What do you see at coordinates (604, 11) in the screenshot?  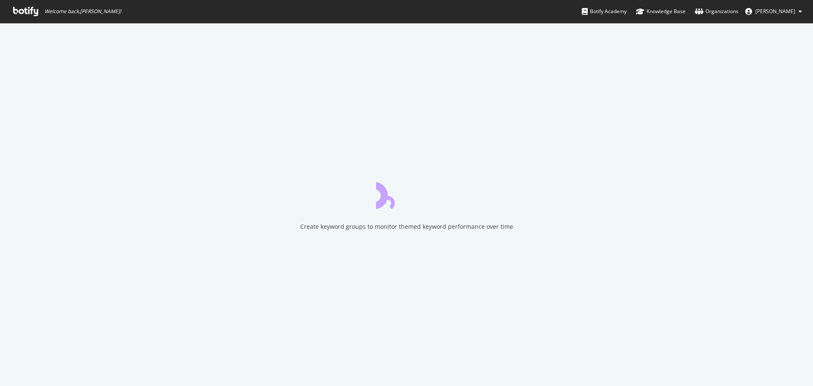 I see `div: Botify Academy` at bounding box center [604, 11].